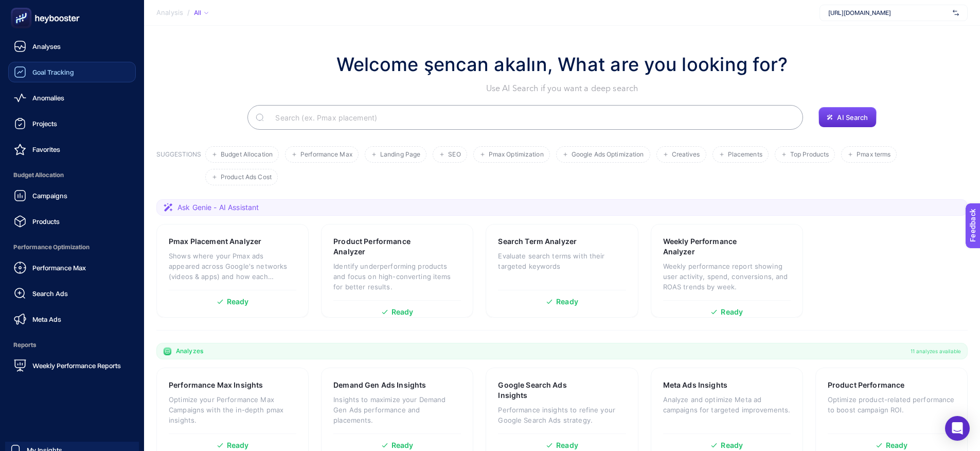  Describe the element at coordinates (562, 64) in the screenshot. I see `h1: Welcome şencan akalın, What are you looking for?` at that location.